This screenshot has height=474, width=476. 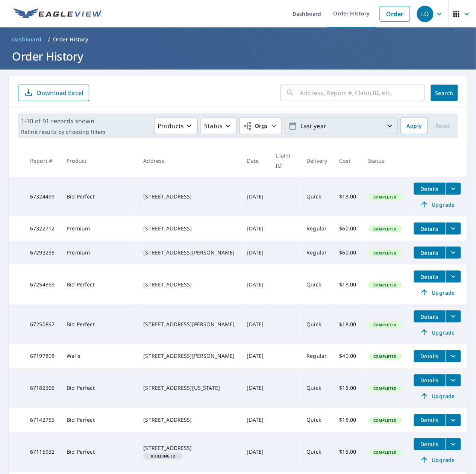 I want to click on td: $60.00, so click(x=348, y=252).